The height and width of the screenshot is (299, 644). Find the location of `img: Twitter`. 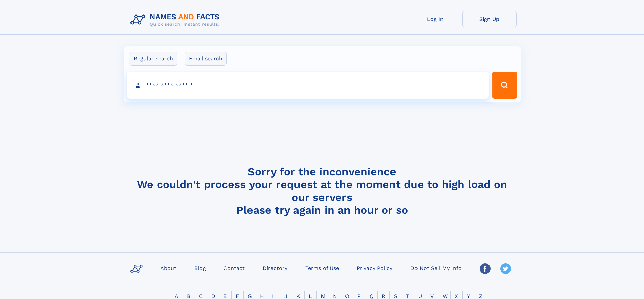

img: Twitter is located at coordinates (506, 269).